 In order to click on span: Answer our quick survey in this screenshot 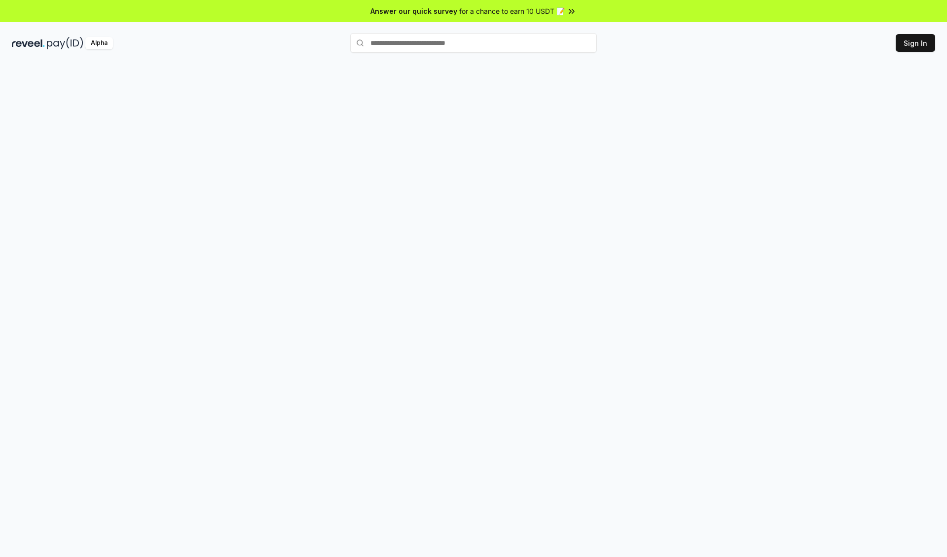, I will do `click(414, 11)`.